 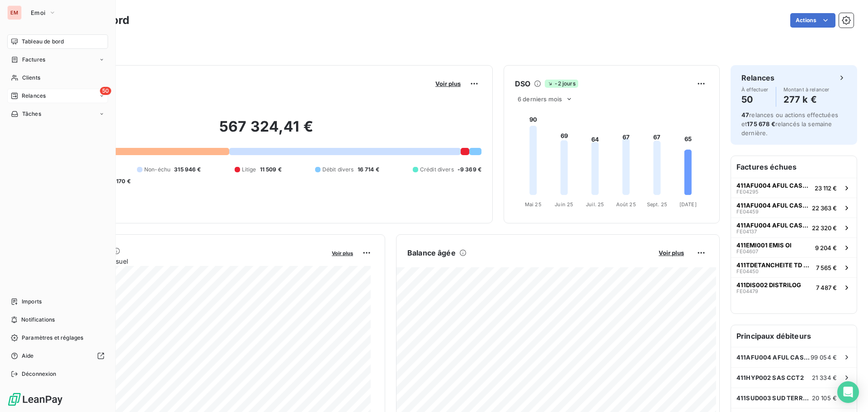 What do you see at coordinates (763, 245) in the screenshot?
I see `span: 411EMI001 EMIS OI` at bounding box center [763, 245].